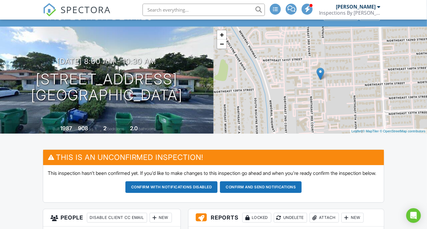  Describe the element at coordinates (402, 131) in the screenshot. I see `a: © OpenStreetMap contributors` at that location.